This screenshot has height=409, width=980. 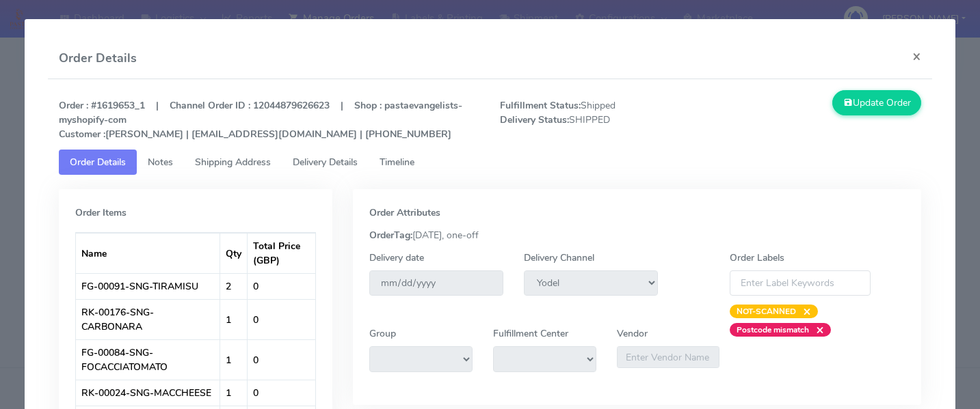 I want to click on span: Timeline, so click(x=397, y=162).